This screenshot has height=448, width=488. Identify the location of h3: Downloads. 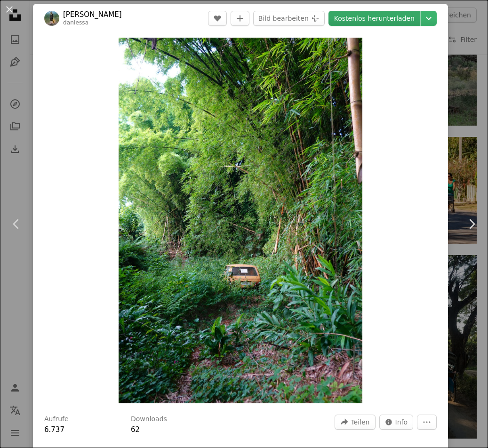
(149, 419).